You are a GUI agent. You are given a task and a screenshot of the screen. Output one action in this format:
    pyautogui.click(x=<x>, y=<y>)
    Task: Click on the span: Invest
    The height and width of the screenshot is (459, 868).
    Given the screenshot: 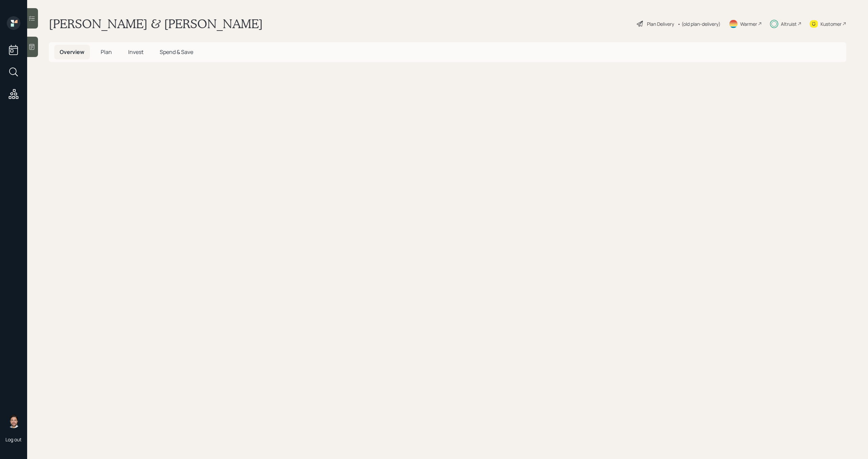 What is the action you would take?
    pyautogui.click(x=136, y=52)
    